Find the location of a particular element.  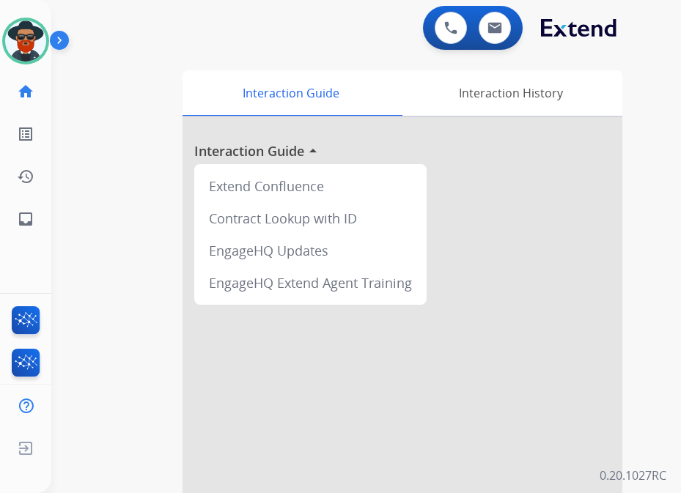

mat-icon: inbox is located at coordinates (26, 219).